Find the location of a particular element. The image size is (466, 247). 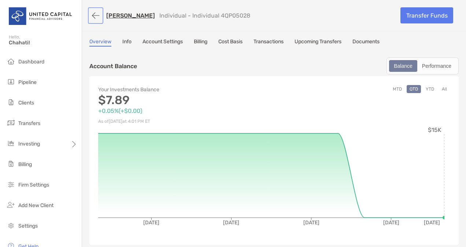

p: $7.89 is located at coordinates (186, 100).